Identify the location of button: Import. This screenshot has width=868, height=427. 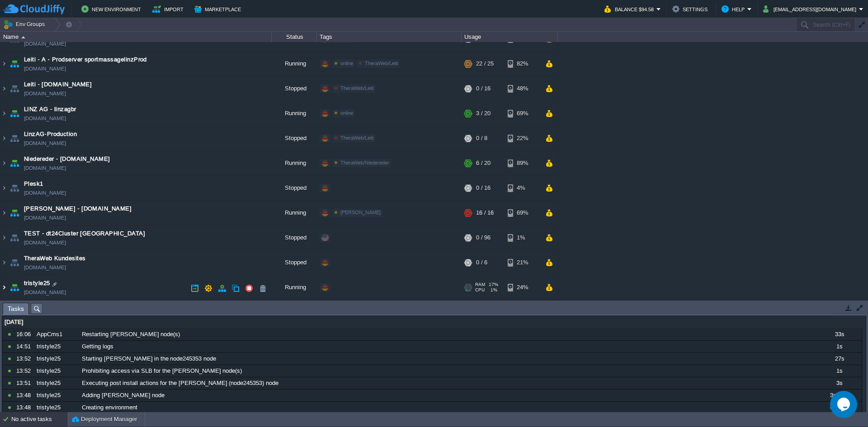
(169, 9).